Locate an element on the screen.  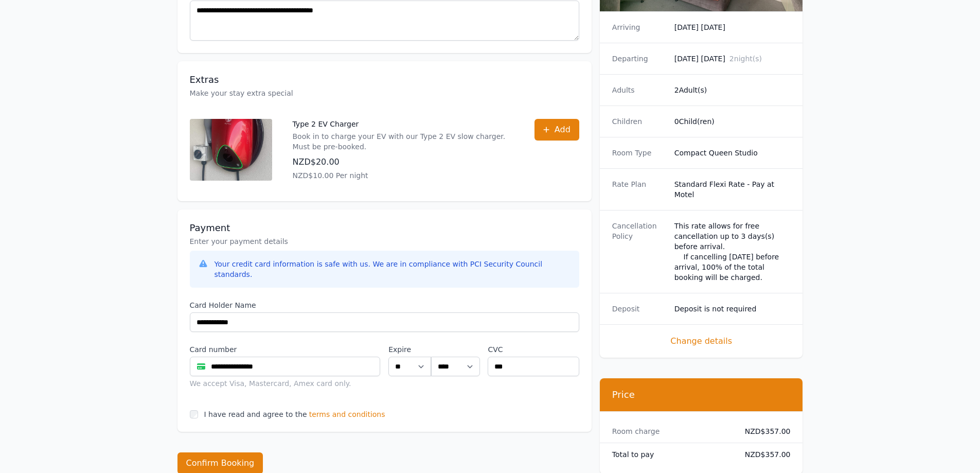
label: Expire is located at coordinates (410, 349).